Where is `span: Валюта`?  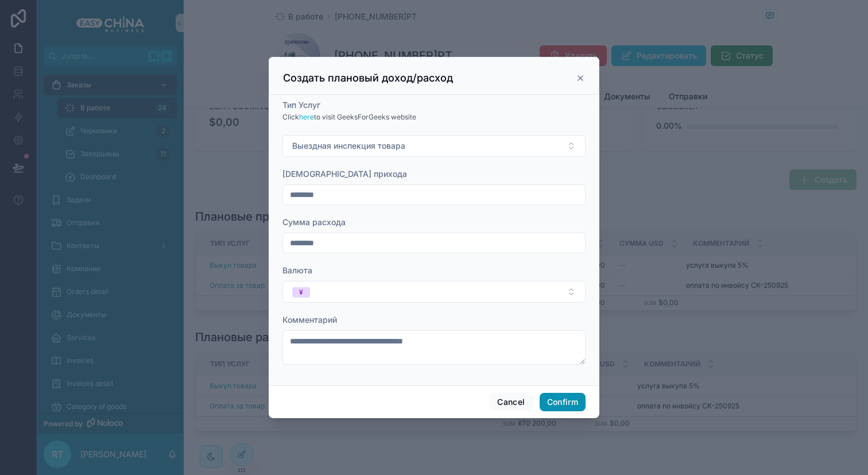 span: Валюта is located at coordinates (298, 269).